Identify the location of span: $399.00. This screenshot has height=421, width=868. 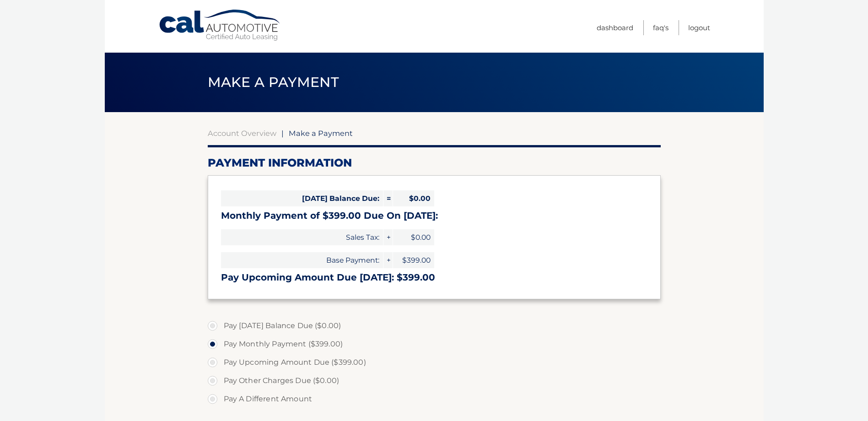
(413, 260).